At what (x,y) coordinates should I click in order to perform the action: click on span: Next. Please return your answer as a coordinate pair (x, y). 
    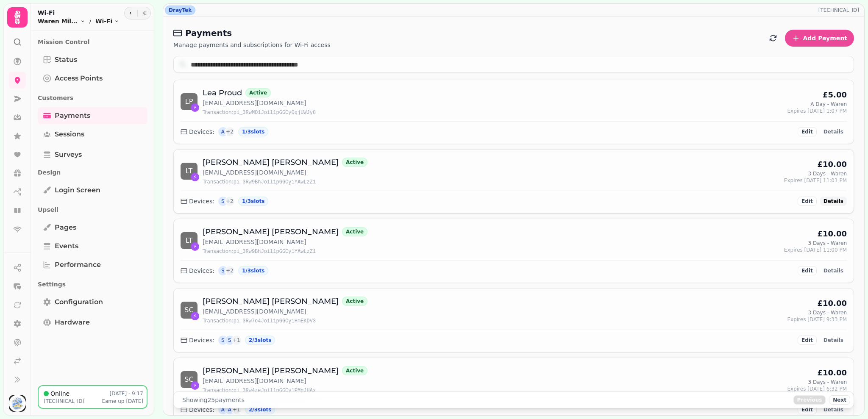
    Looking at the image, I should click on (840, 400).